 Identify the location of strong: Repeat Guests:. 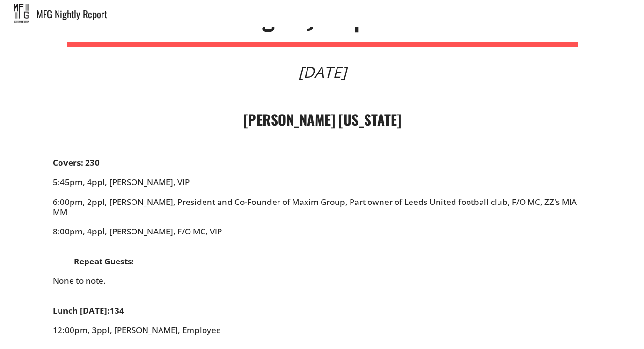
(104, 261).